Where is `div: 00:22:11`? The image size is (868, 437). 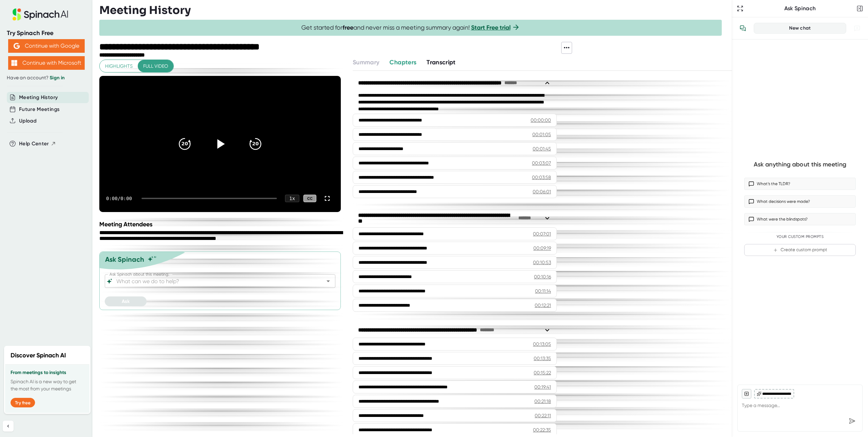
div: 00:22:11 is located at coordinates (542, 415).